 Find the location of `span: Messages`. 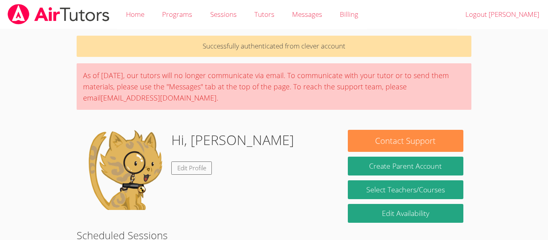

span: Messages is located at coordinates (307, 14).